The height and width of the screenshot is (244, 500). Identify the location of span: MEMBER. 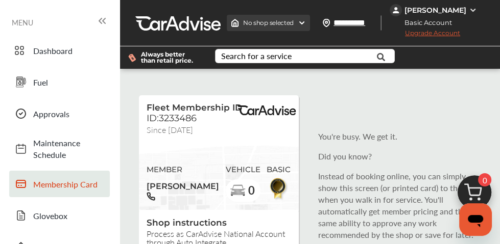
(183, 170).